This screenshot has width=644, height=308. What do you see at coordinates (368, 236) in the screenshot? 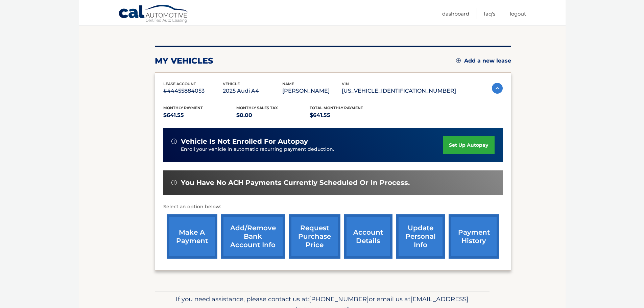
I see `a: account details` at bounding box center [368, 236].